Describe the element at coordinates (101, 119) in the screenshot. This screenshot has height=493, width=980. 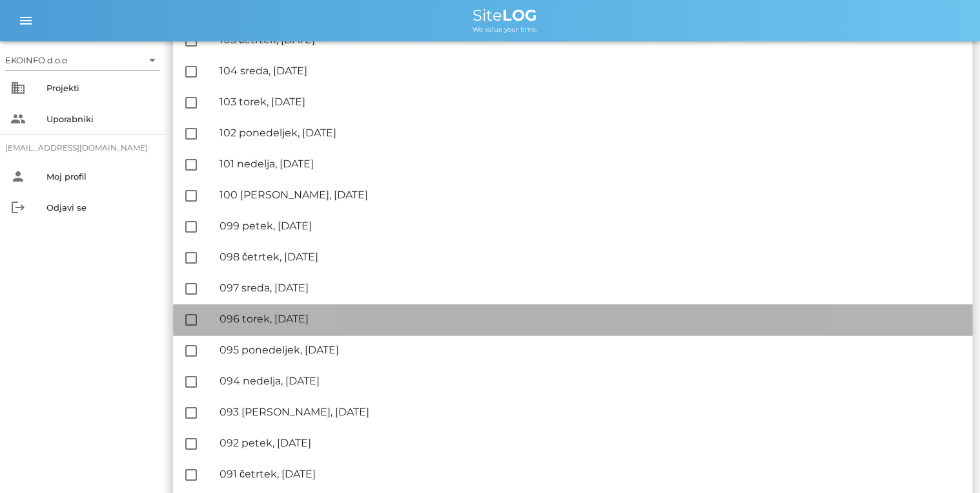
I see `div: Uporabniki` at that location.